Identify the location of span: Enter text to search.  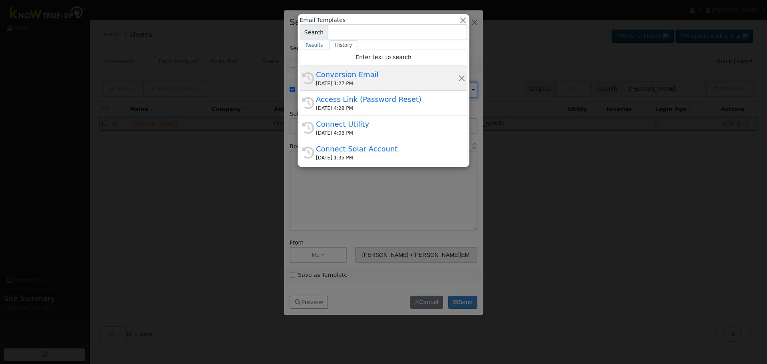
(383, 57).